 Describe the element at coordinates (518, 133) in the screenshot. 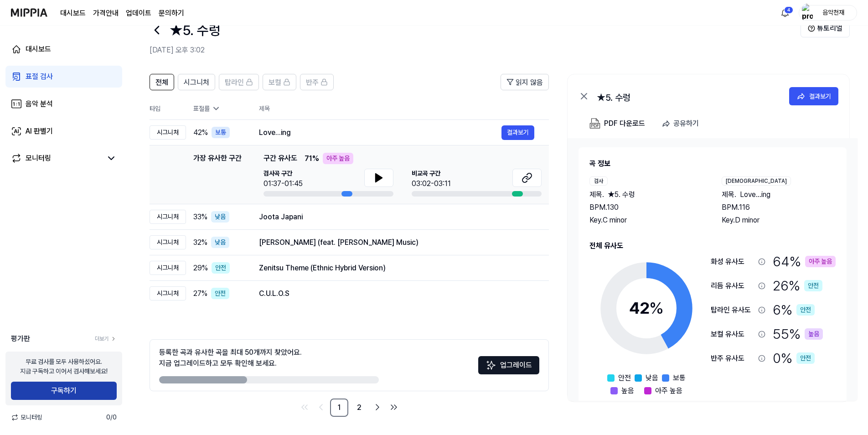

I see `button: 결과보기` at that location.